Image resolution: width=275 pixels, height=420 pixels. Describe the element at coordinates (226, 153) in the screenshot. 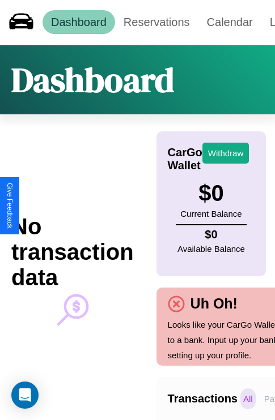

I see `button: Withdraw` at that location.